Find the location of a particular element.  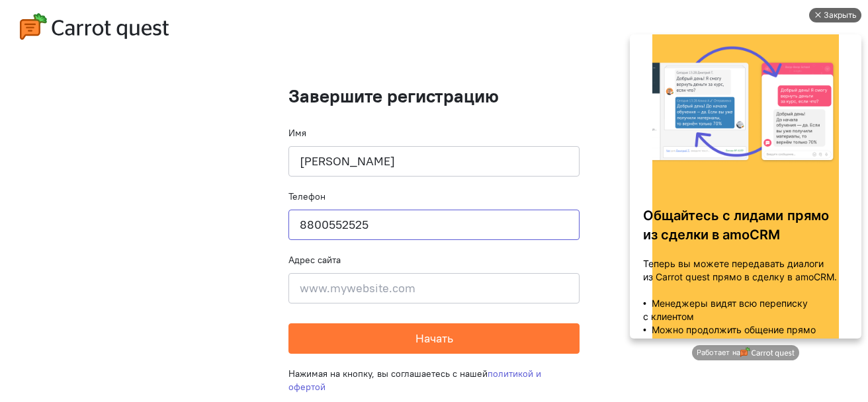

img: logo is located at coordinates (145, 353).